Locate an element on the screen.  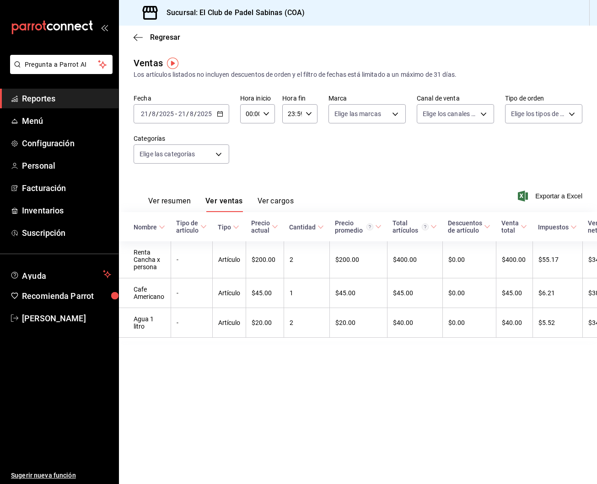
div: Precio promedio is located at coordinates (354, 227).